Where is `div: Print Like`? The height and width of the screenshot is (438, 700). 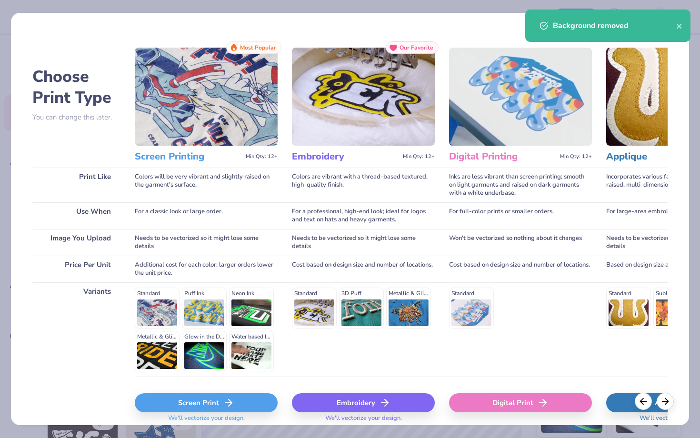
div: Print Like is located at coordinates (76, 185).